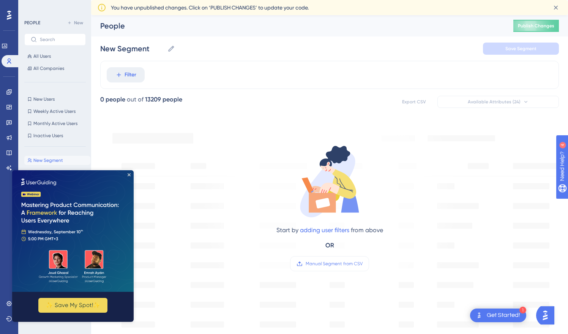 This screenshot has width=568, height=334. Describe the element at coordinates (113, 100) in the screenshot. I see `div: 0 people` at that location.